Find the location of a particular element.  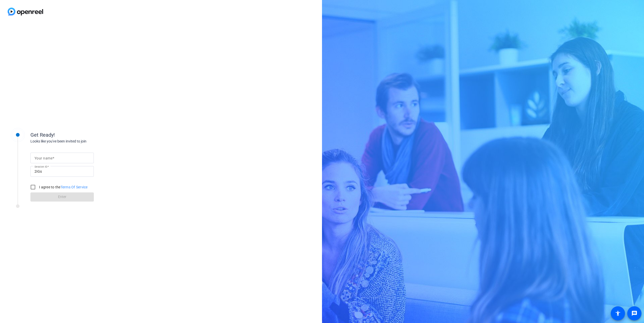

a: Terms Of Service is located at coordinates (74, 187).